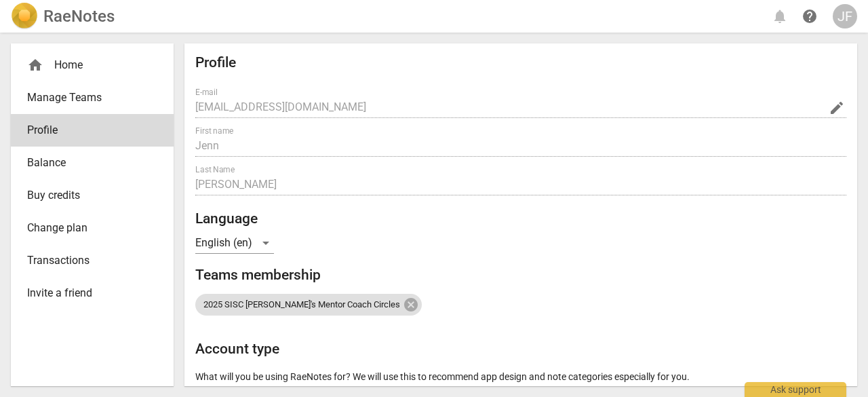 The width and height of the screenshot is (868, 397). I want to click on label: Last Name, so click(215, 170).